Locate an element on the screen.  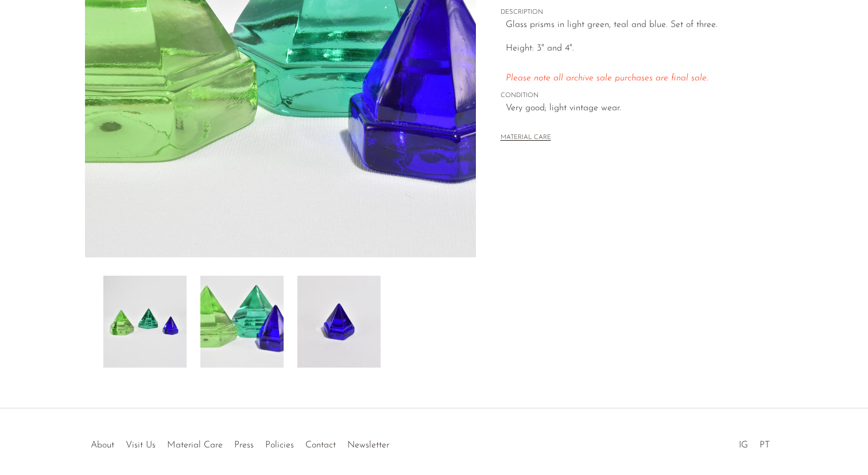
a: Press is located at coordinates (244, 445).